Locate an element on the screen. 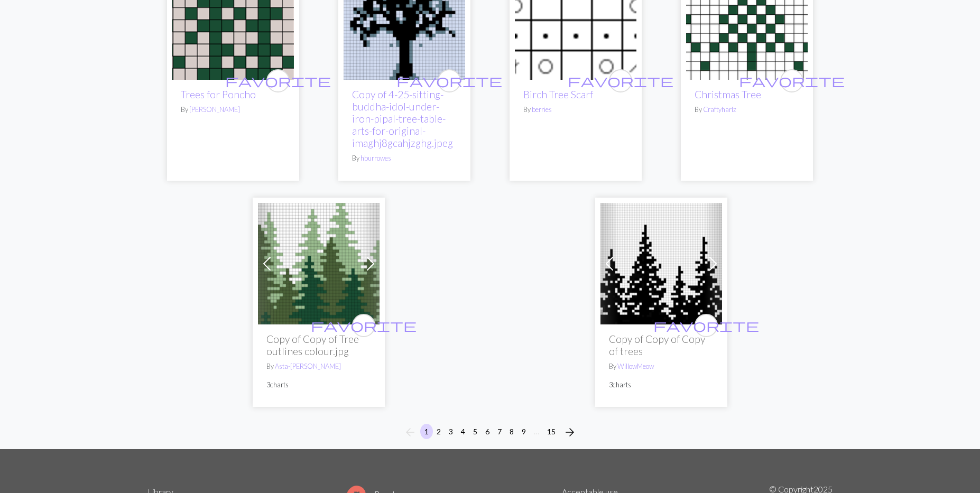 The width and height of the screenshot is (980, 493). button: 9 is located at coordinates (524, 431).